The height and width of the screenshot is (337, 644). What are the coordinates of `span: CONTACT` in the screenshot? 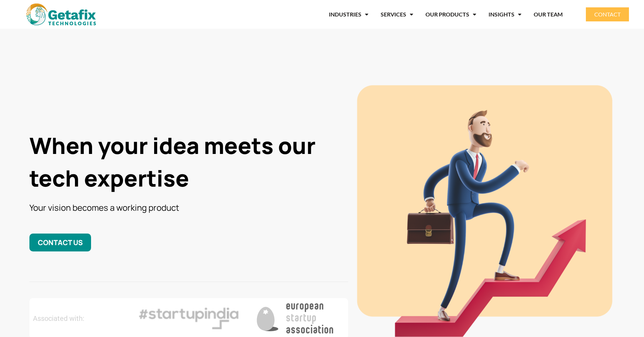 It's located at (607, 14).